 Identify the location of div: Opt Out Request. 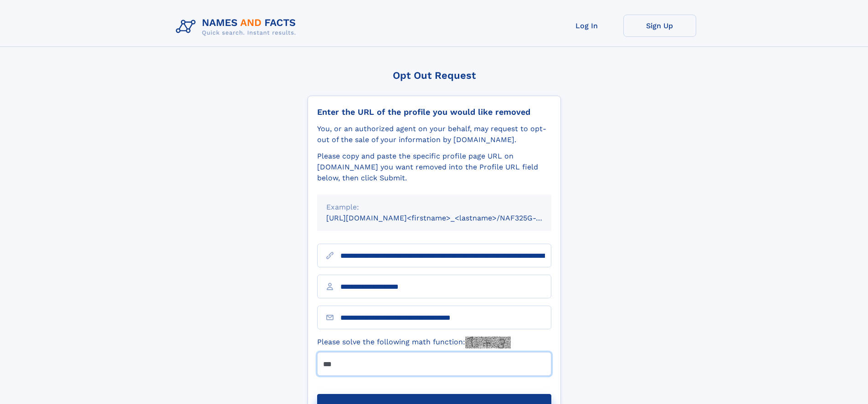
(434, 76).